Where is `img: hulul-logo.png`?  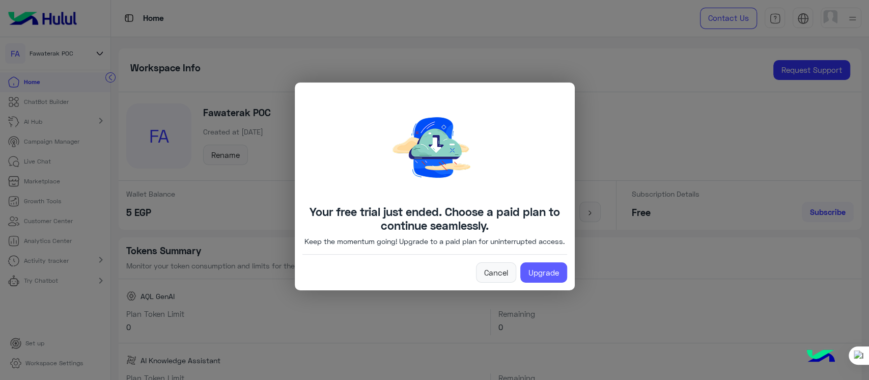
img: hulul-logo.png is located at coordinates (820, 357).